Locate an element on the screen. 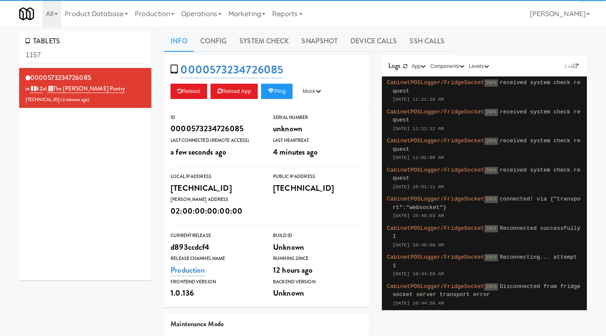 Image resolution: width=606 pixels, height=336 pixels. span: 4 minutes ago is located at coordinates (295, 152).